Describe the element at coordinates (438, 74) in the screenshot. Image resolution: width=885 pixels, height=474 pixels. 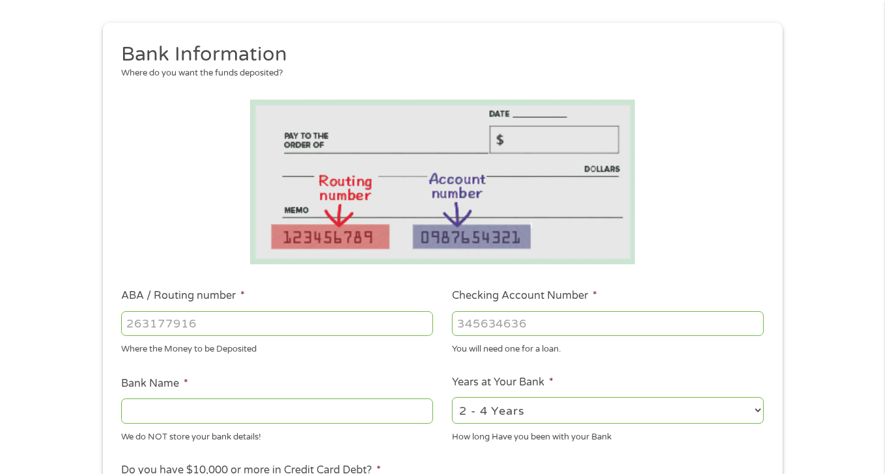
I see `div: Where do you want the funds deposited?` at that location.